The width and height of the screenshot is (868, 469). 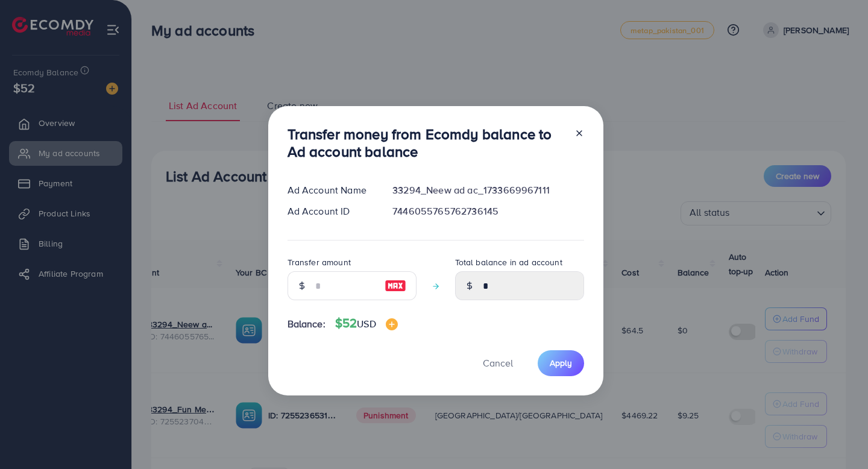 I want to click on div: 7446055765762736145, so click(x=487, y=211).